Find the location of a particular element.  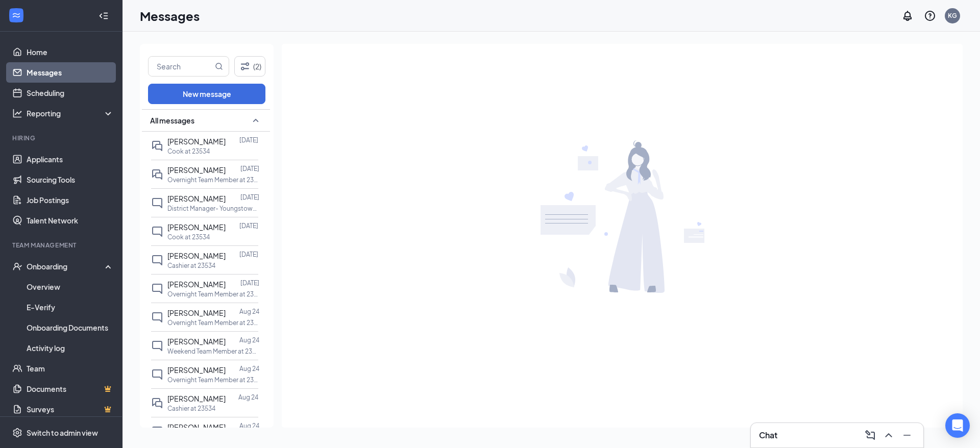

a: E-Verify is located at coordinates (70, 307).